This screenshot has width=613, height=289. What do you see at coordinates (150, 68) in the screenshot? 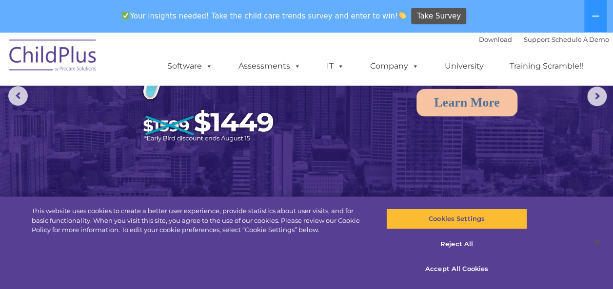
I see `span: Last name` at bounding box center [150, 68].